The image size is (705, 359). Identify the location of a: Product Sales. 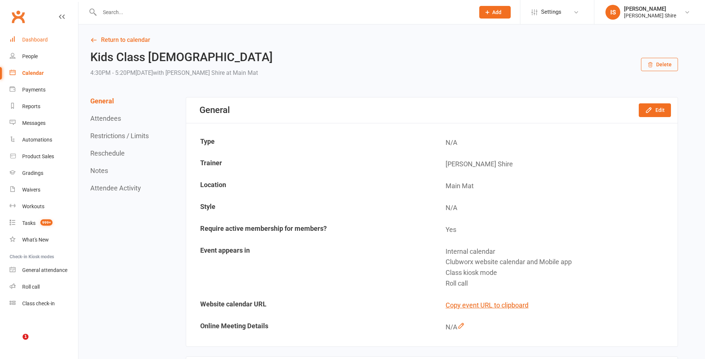
(44, 156).